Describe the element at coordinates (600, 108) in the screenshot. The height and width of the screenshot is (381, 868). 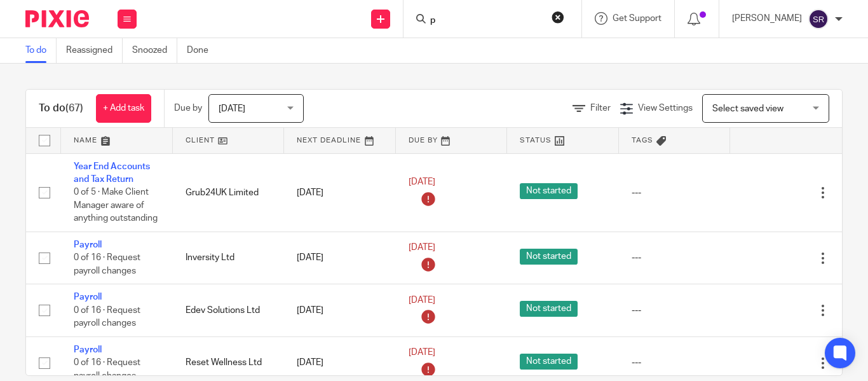
I see `span: Filter` at that location.